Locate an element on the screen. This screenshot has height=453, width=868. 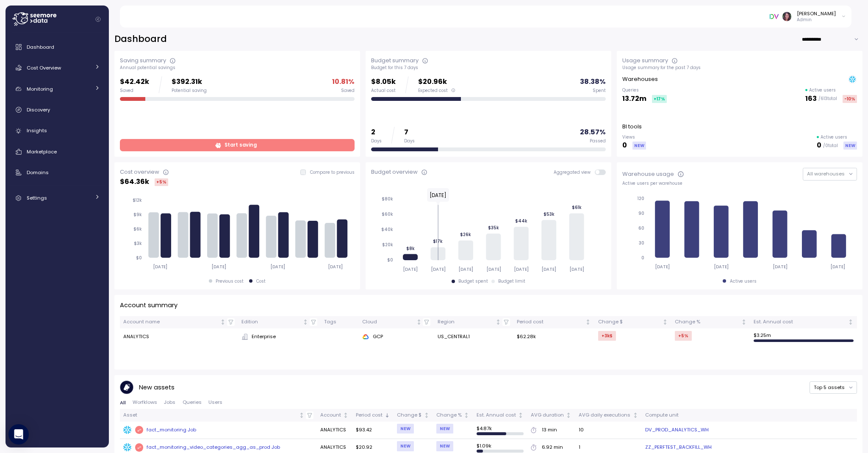
div: -10 % is located at coordinates (849, 99).